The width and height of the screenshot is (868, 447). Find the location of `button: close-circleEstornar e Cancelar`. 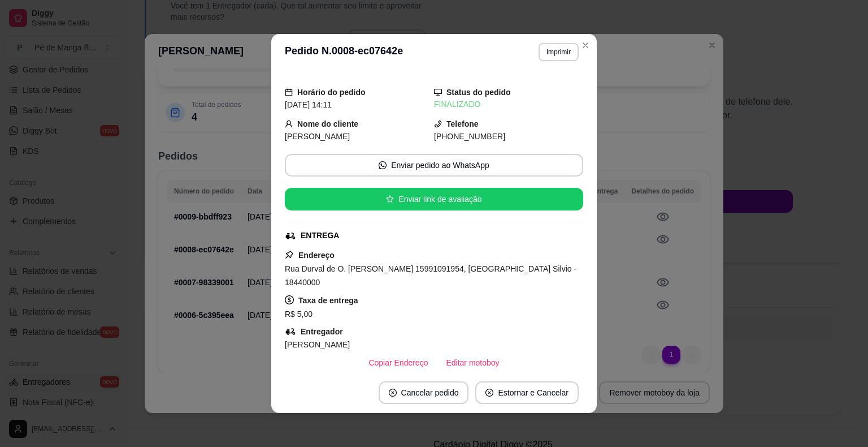

button: close-circleEstornar e Cancelar is located at coordinates (527, 393).